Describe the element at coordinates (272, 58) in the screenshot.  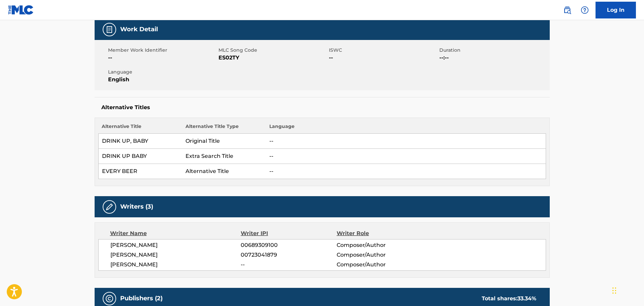
I see `span: ES02TY` at that location.